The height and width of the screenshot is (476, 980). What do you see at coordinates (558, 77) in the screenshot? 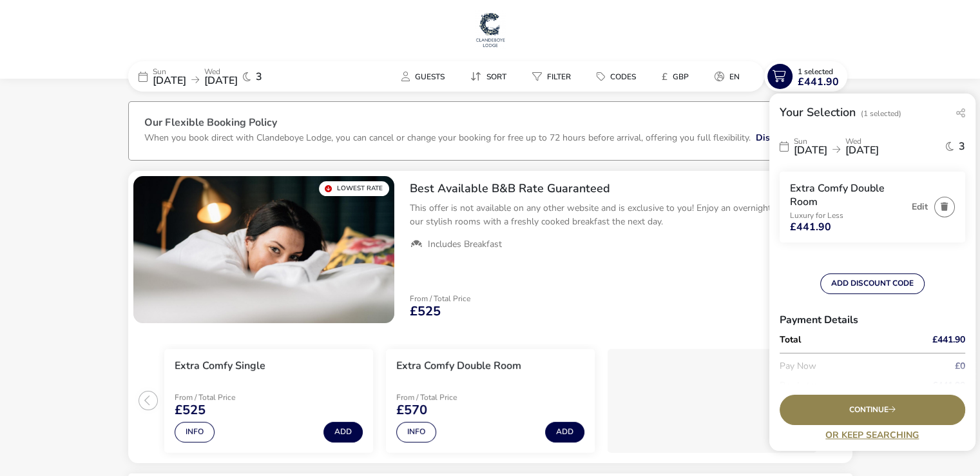
I see `span: Filter` at bounding box center [558, 77].